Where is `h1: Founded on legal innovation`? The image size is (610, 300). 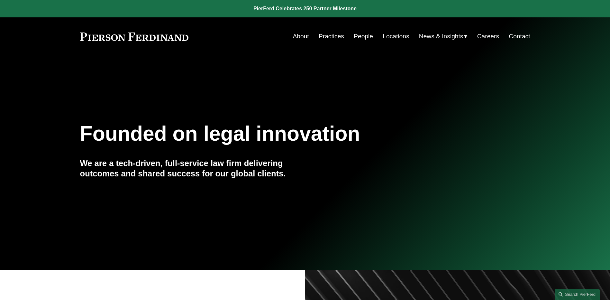
h1: Founded on legal innovation is located at coordinates (268, 133).